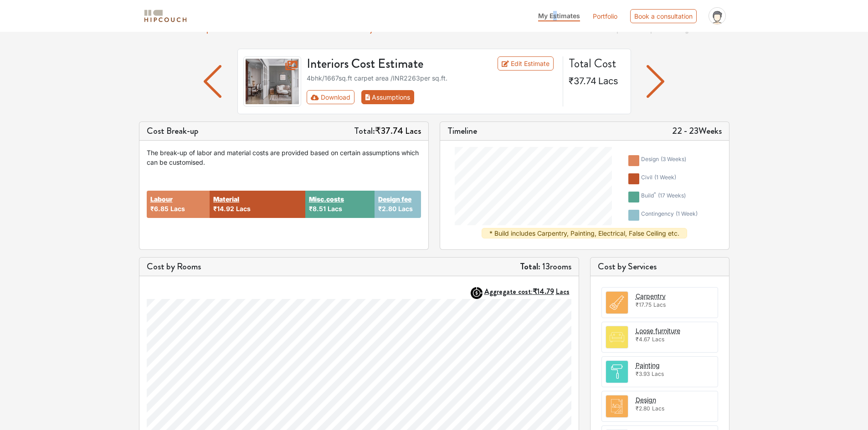 The height and width of the screenshot is (430, 868). What do you see at coordinates (330, 97) in the screenshot?
I see `button: Download` at bounding box center [330, 97].